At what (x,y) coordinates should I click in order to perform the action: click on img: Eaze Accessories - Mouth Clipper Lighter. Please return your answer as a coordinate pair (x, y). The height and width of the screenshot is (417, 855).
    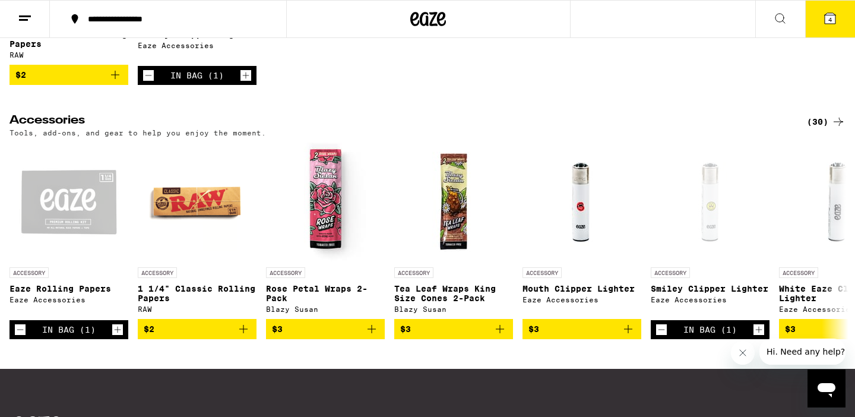
    Looking at the image, I should click on (582, 202).